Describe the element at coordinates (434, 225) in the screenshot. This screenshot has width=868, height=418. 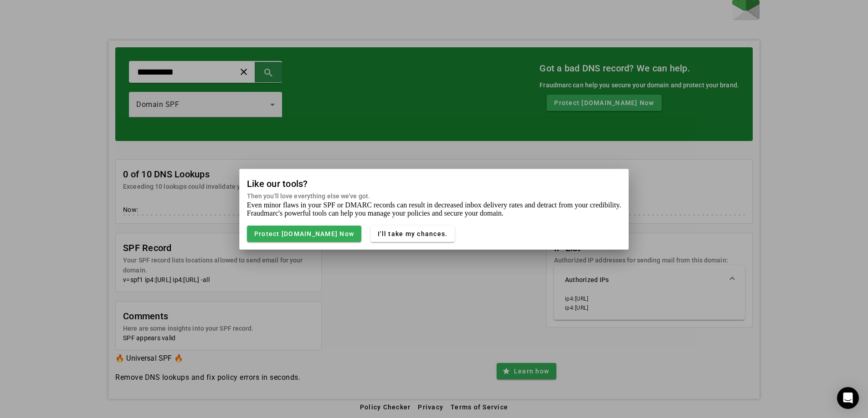
I see `mat-card-content: Even minor flaws in your SPF or DMARC records can result in decreased inbox delivery rates and de...` at that location.